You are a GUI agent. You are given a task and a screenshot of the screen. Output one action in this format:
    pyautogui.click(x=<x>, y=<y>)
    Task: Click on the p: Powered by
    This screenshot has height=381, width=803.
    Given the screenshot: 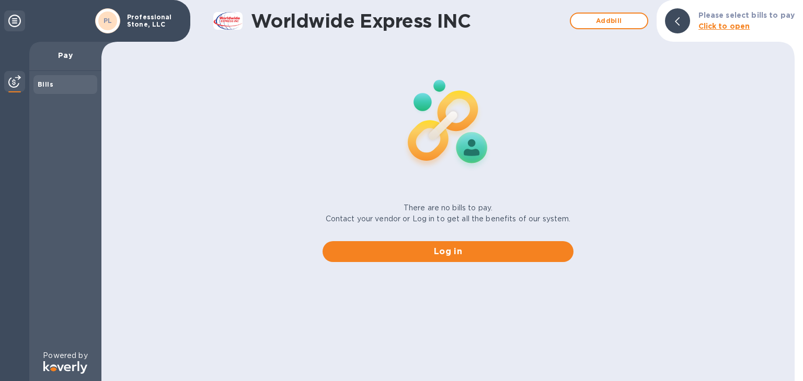 What is the action you would take?
    pyautogui.click(x=65, y=356)
    